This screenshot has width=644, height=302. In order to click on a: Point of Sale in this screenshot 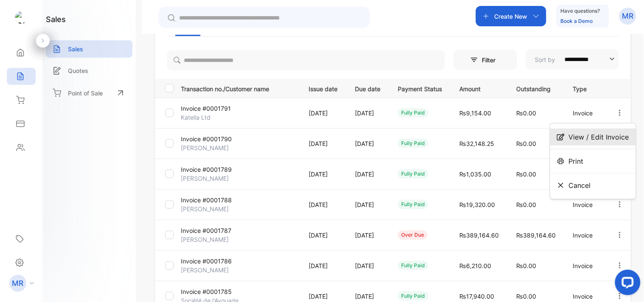, I will do `click(89, 93)`.